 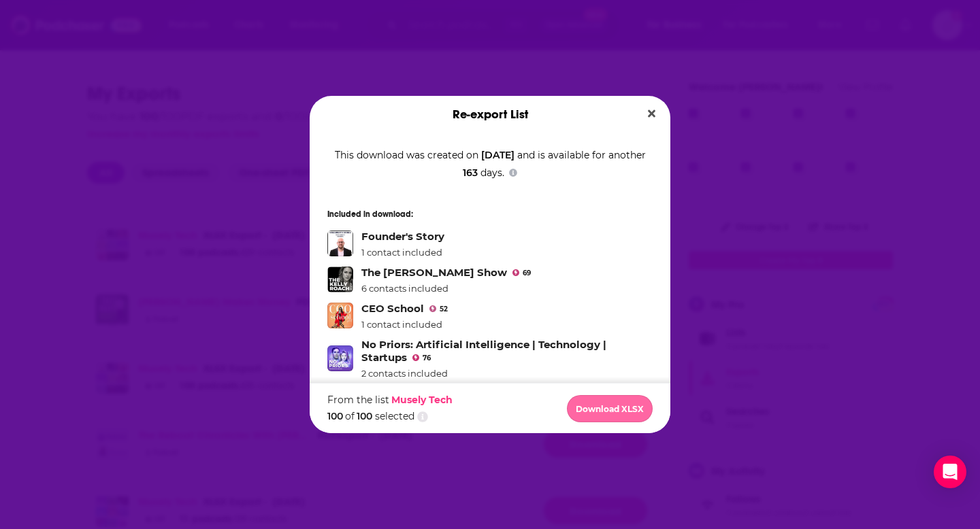 What do you see at coordinates (421, 358) in the screenshot?
I see `a: 76` at bounding box center [421, 358].